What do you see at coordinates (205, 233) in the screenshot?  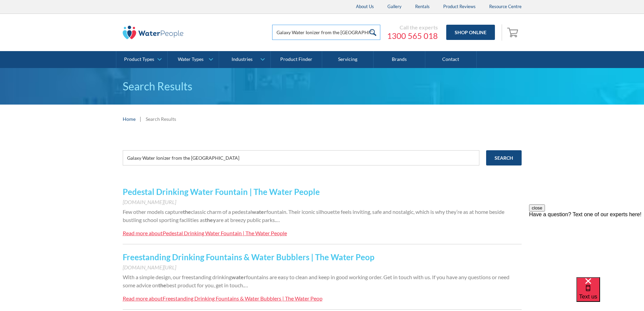 I see `a: Read more aboutPedestal Drinking Water Fountain | The Water People` at bounding box center [205, 233].